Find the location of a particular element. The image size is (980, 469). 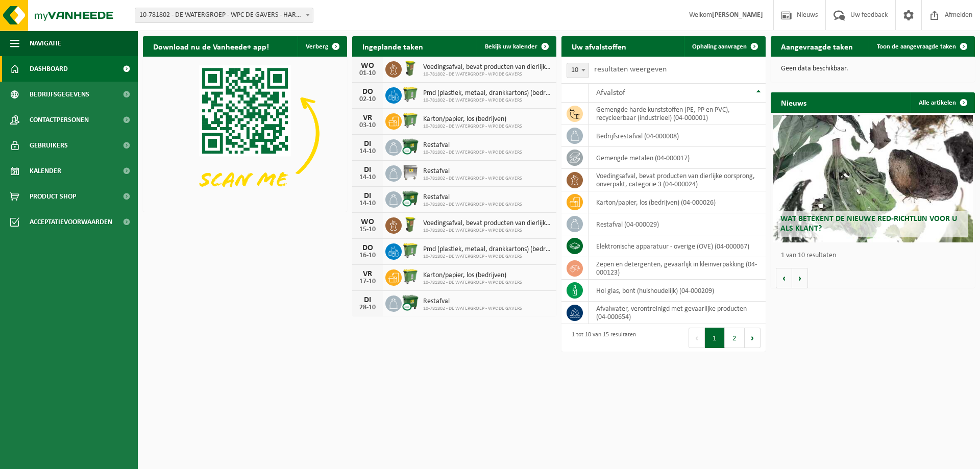

a: Alle artikelen is located at coordinates (942, 102).